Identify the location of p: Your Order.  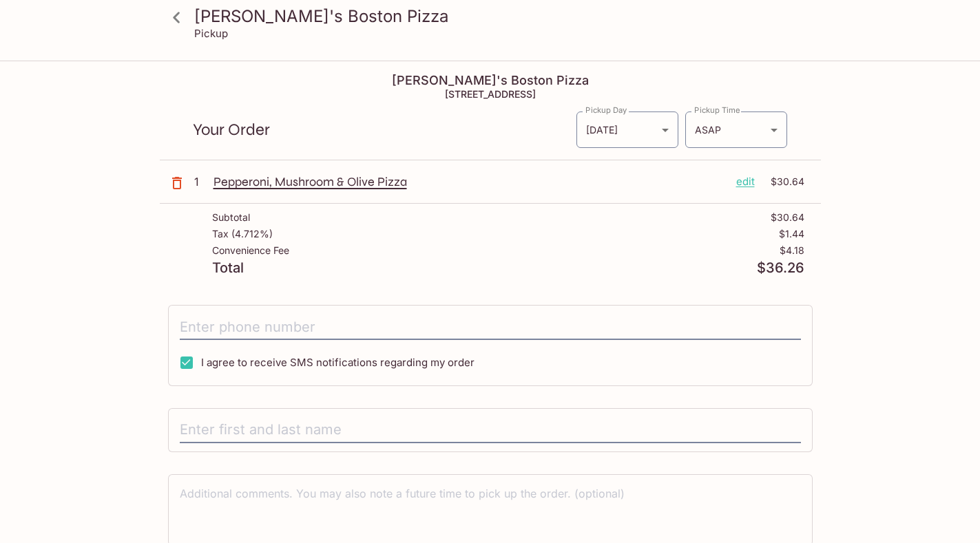
(385, 130).